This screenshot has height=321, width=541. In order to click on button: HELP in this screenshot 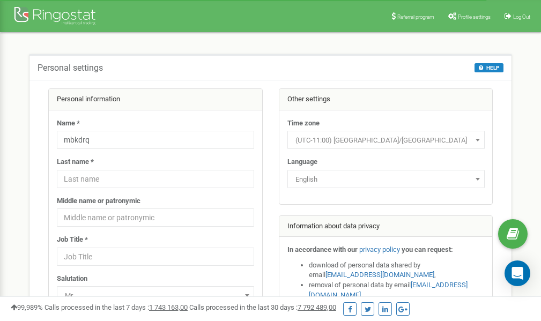, I will do `click(489, 68)`.